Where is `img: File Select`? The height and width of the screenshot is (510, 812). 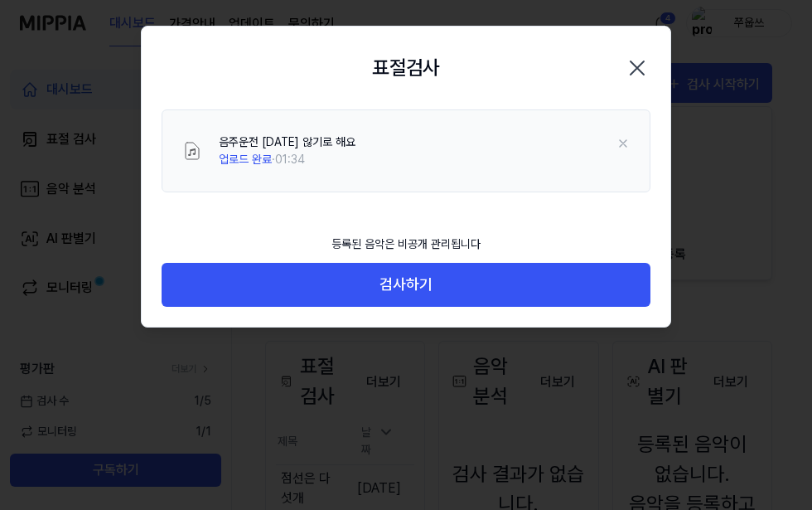
img: File Select is located at coordinates (192, 151).